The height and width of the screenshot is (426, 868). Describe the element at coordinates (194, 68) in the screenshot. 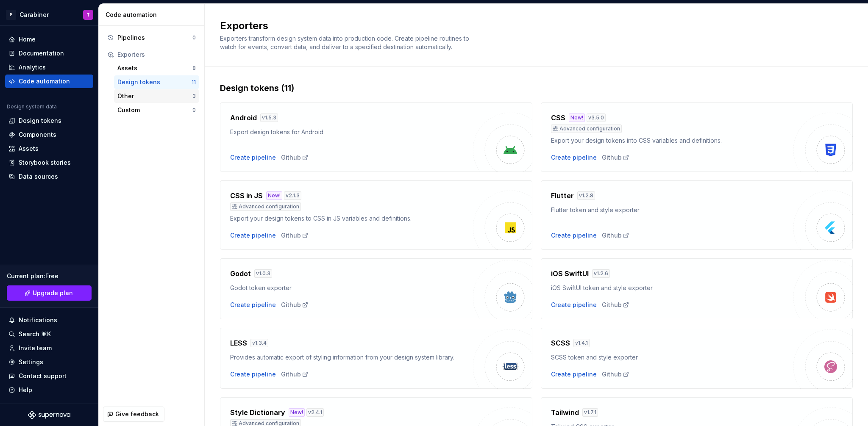

I see `div: 8` at that location.